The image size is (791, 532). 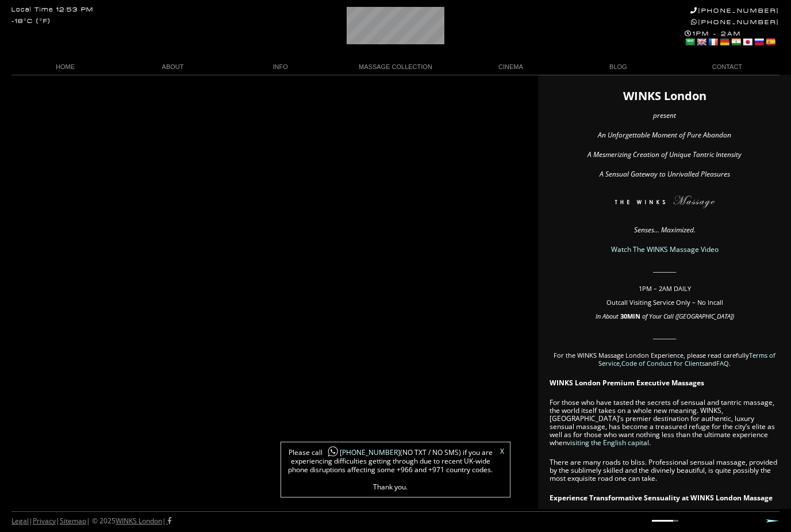 I want to click on em: A Mesmerizing Creation of Unique Tantric Intensity, so click(x=665, y=154).